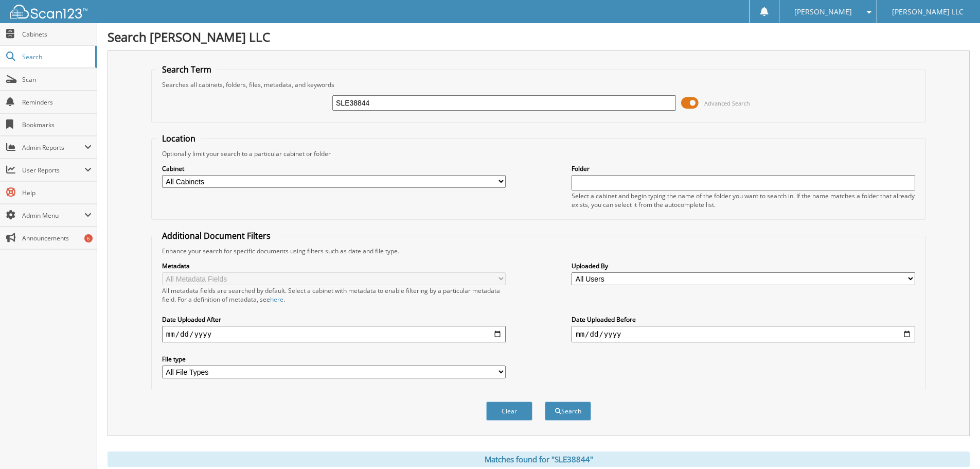  I want to click on span: Search, so click(56, 57).